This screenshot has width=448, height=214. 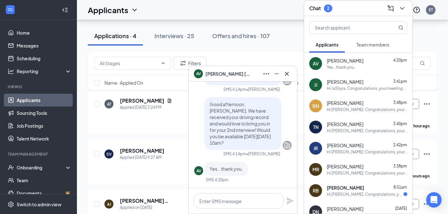 What do you see at coordinates (327, 45) in the screenshot?
I see `span: Applicants` at bounding box center [327, 45].